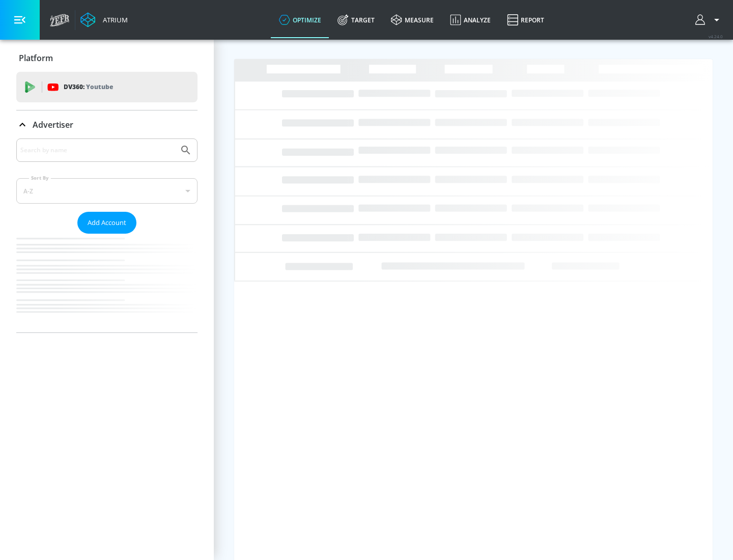 The width and height of the screenshot is (733, 560). What do you see at coordinates (107, 58) in the screenshot?
I see `div: Platform` at bounding box center [107, 58].